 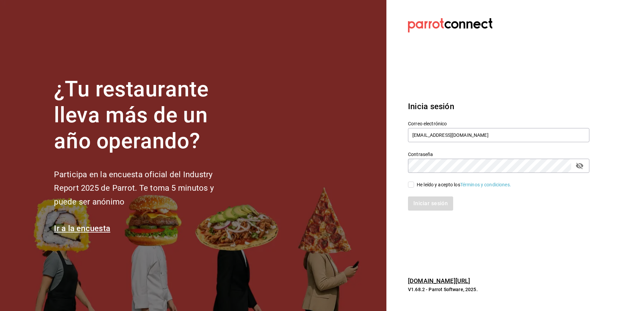 What do you see at coordinates (580, 166) in the screenshot?
I see `button: passwordField` at bounding box center [580, 166].